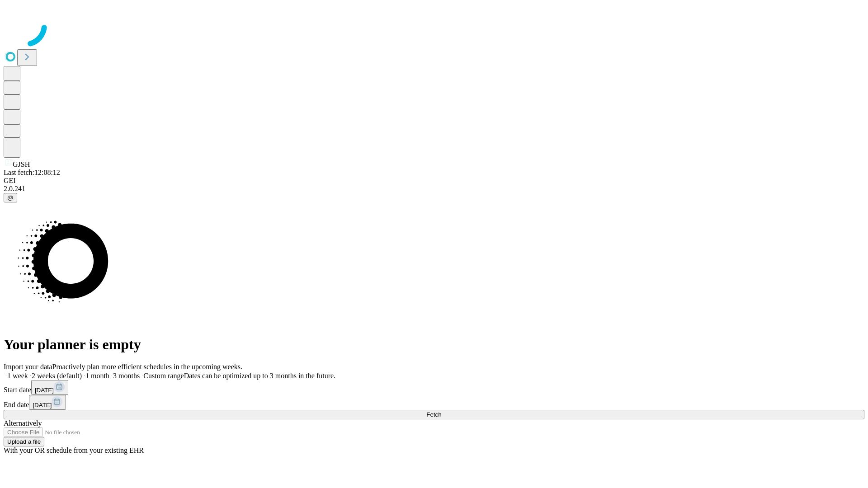 The height and width of the screenshot is (488, 868). Describe the element at coordinates (434, 189) in the screenshot. I see `div: 2.0.241` at that location.